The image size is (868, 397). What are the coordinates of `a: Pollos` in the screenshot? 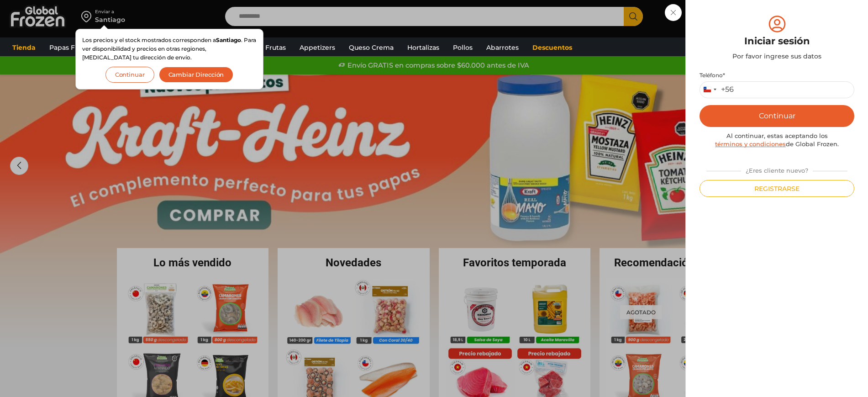 It's located at (463, 48).